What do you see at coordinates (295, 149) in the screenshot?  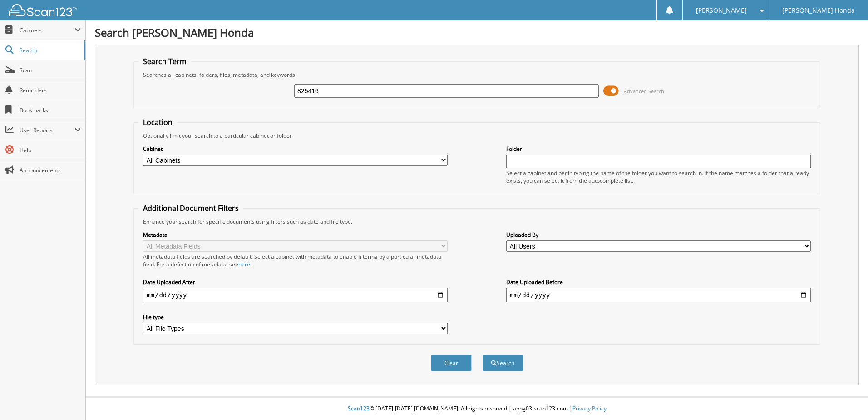 I see `label: Cabinet` at bounding box center [295, 149].